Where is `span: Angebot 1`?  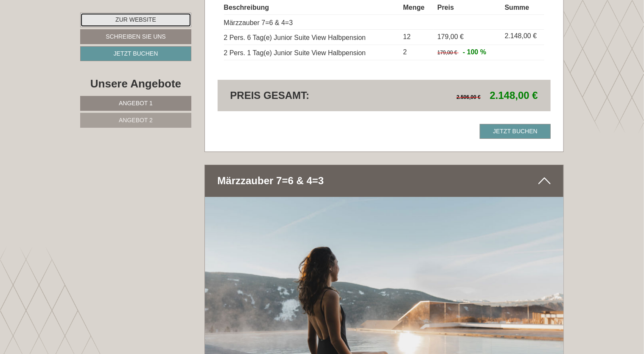 span: Angebot 1 is located at coordinates (136, 103).